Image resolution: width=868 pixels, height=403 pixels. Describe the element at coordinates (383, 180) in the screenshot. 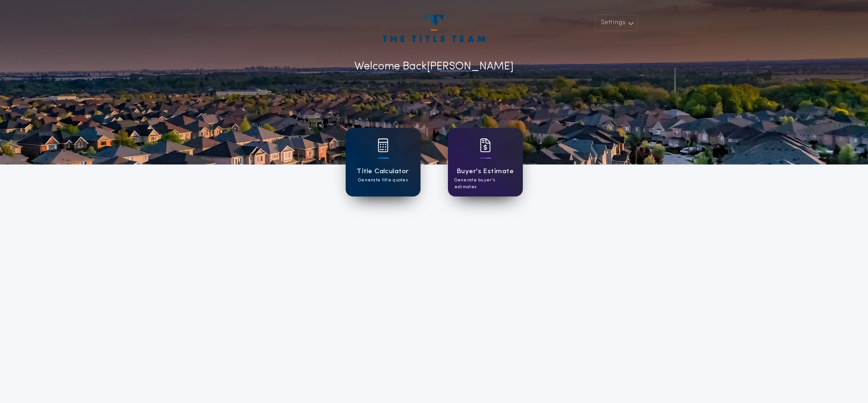

I see `p: Generate title quotes` at that location.